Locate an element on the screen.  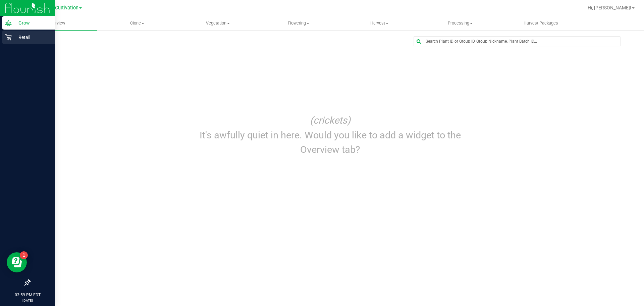
i: (crickets) is located at coordinates (330, 120).